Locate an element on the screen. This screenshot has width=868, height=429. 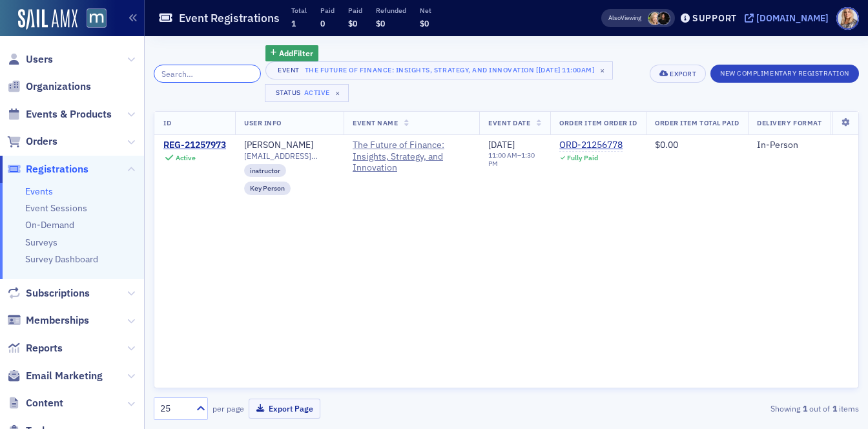
div: instructor is located at coordinates (265, 170).